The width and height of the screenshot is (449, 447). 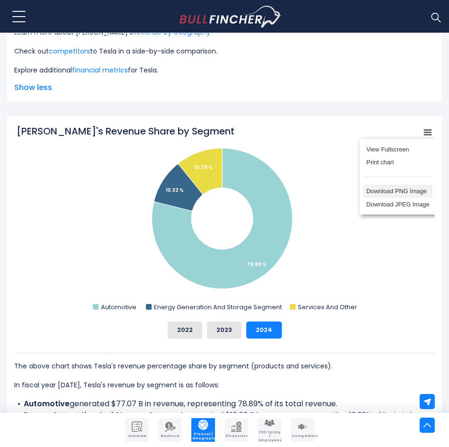 I want to click on tspan: 10.78 %, so click(x=203, y=167).